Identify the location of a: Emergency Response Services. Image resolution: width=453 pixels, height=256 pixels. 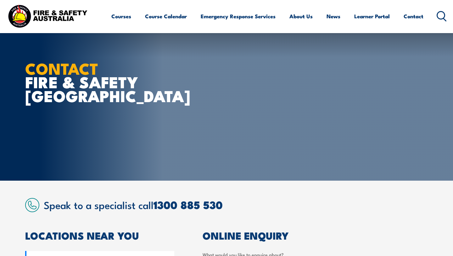
(238, 16).